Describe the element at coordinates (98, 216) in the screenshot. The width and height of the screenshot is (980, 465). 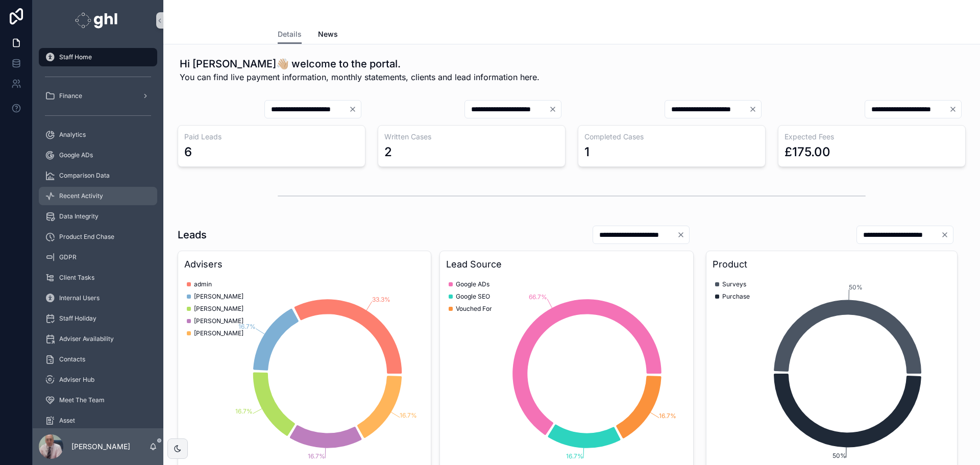
I see `a: Data Integrity` at that location.